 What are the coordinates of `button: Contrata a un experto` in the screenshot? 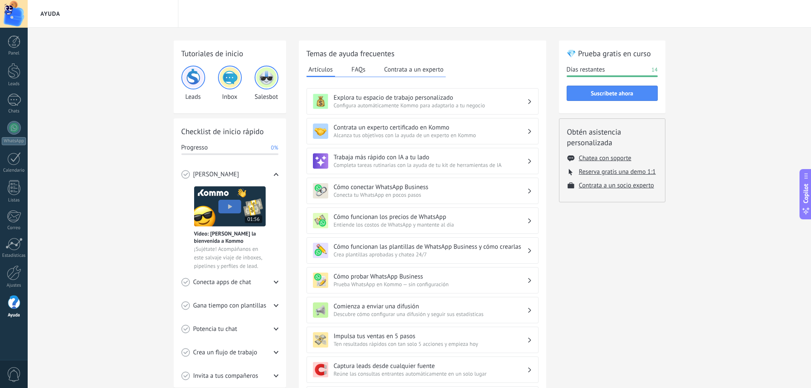 It's located at (413, 69).